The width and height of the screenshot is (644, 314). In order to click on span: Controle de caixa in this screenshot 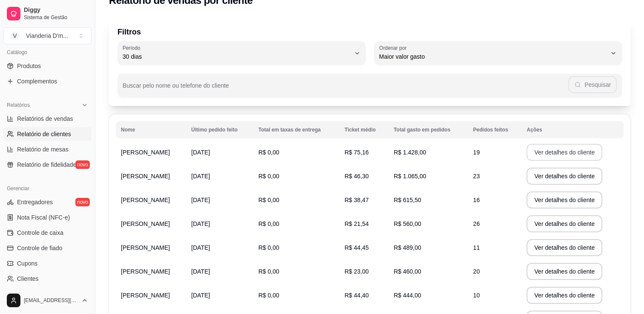, I will do `click(40, 233)`.